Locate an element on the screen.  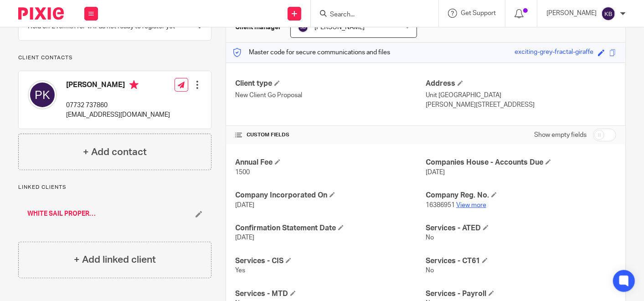
p: 07732 737860 is located at coordinates (118, 105).